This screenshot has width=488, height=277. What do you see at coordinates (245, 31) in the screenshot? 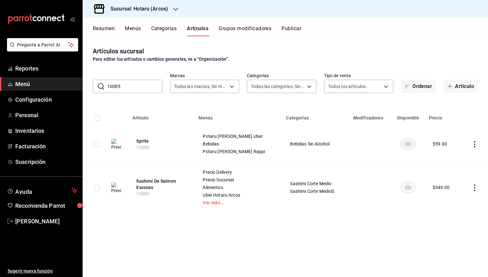
I see `button: Grupos modificadores` at bounding box center [245, 31].